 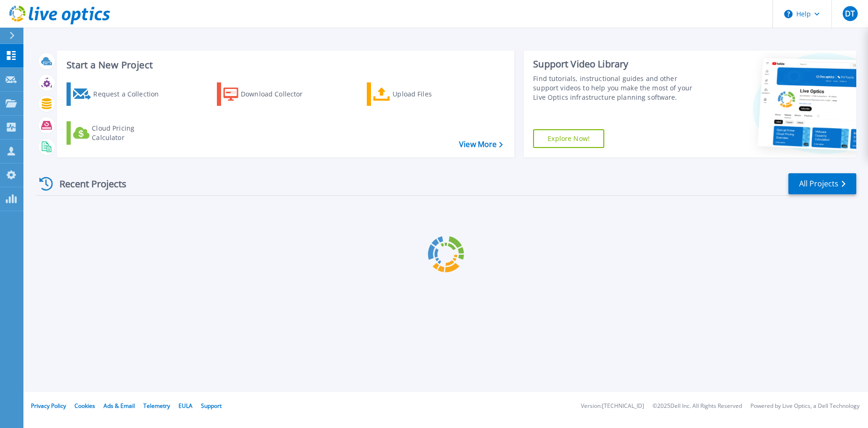 I want to click on a: Cookies, so click(x=85, y=405).